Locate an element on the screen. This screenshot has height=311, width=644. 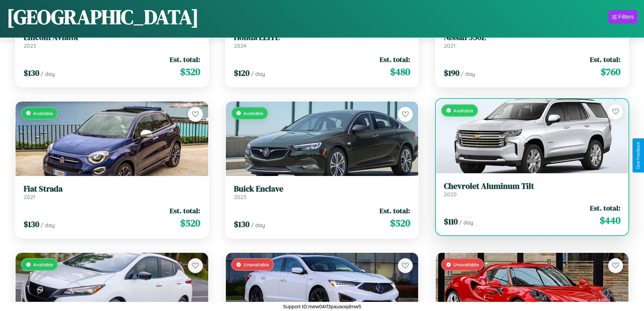
span: $ 760 is located at coordinates (611, 72).